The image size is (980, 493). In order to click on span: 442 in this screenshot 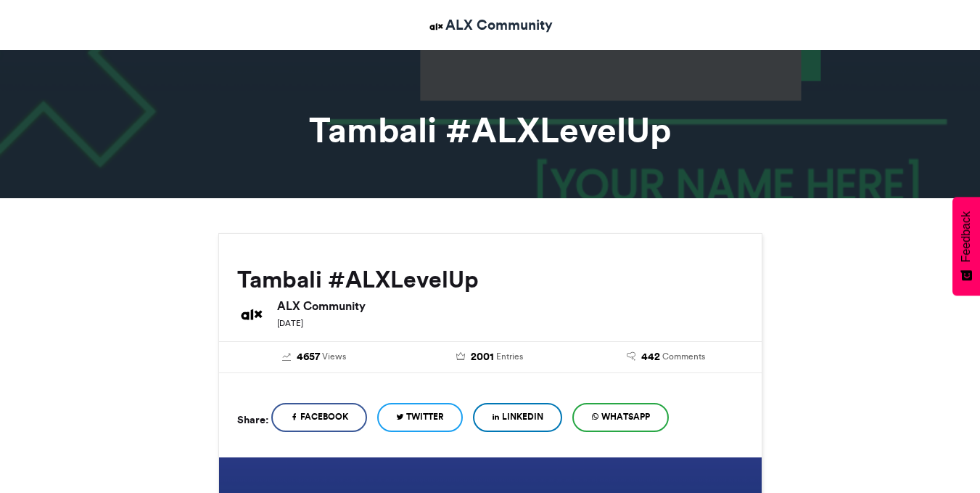, I will do `click(651, 357)`.